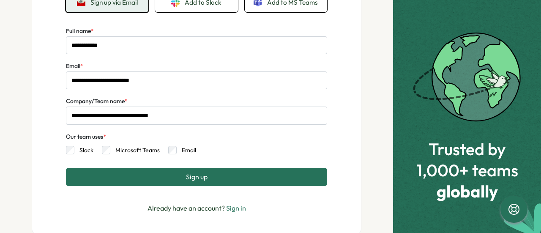 The width and height of the screenshot is (541, 233). What do you see at coordinates (135, 150) in the screenshot?
I see `label: Microsoft Teams` at bounding box center [135, 150].